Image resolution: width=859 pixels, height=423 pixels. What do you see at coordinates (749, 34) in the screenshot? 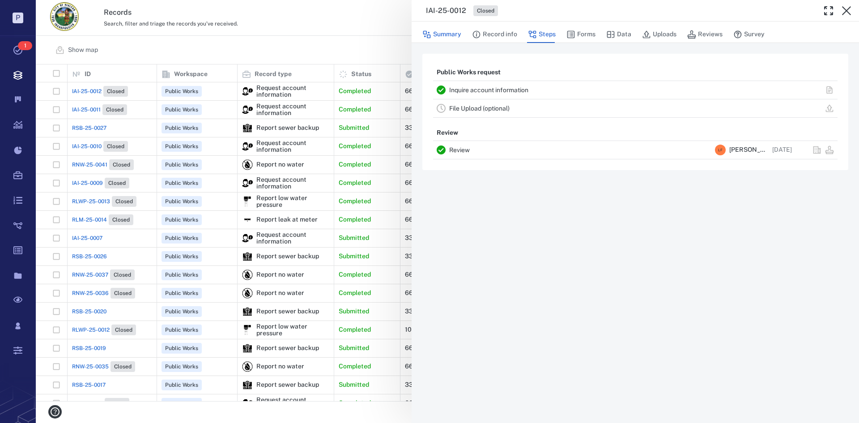
I see `button: Survey` at bounding box center [749, 34].